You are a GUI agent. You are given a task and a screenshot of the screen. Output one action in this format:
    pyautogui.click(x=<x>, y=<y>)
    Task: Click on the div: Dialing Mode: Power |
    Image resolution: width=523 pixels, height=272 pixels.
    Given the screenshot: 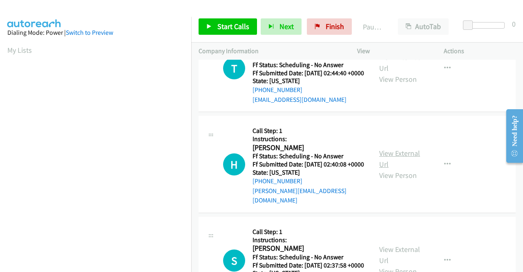 What is the action you would take?
    pyautogui.click(x=96, y=33)
    